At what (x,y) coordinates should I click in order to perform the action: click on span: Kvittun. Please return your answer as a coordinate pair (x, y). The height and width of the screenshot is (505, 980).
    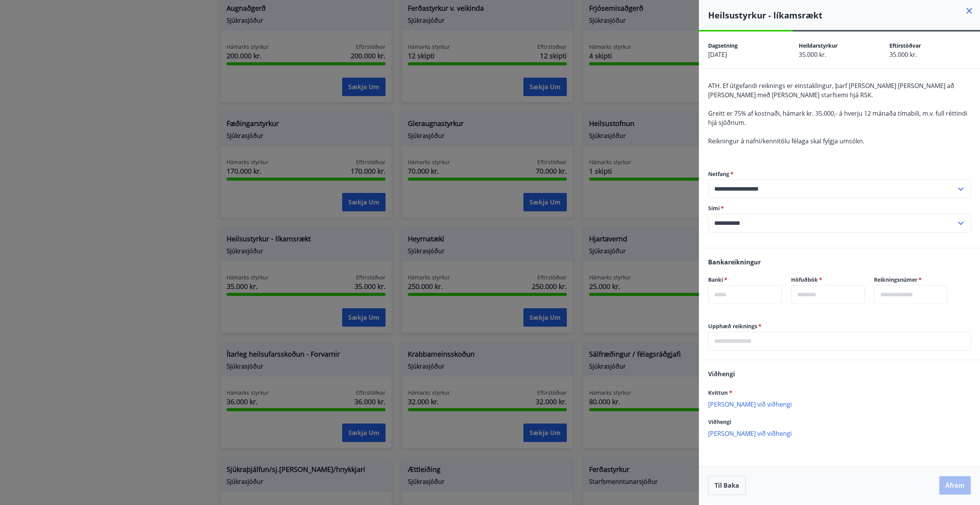
    Looking at the image, I should click on (720, 392).